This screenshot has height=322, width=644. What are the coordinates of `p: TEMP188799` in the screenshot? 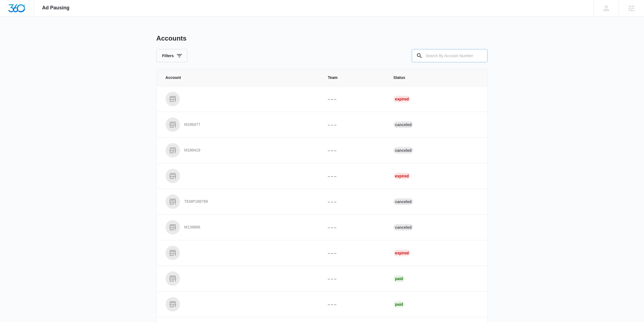 It's located at (197, 202).